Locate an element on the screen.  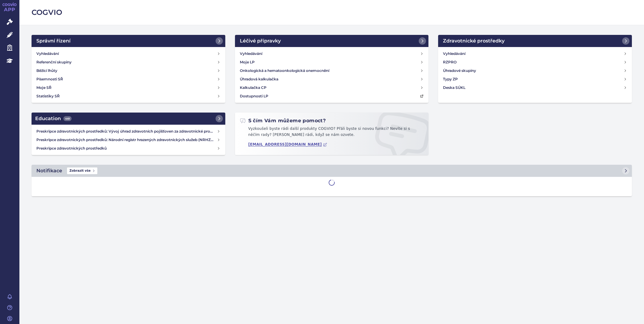
h2: COGVIO is located at coordinates (332, 13).